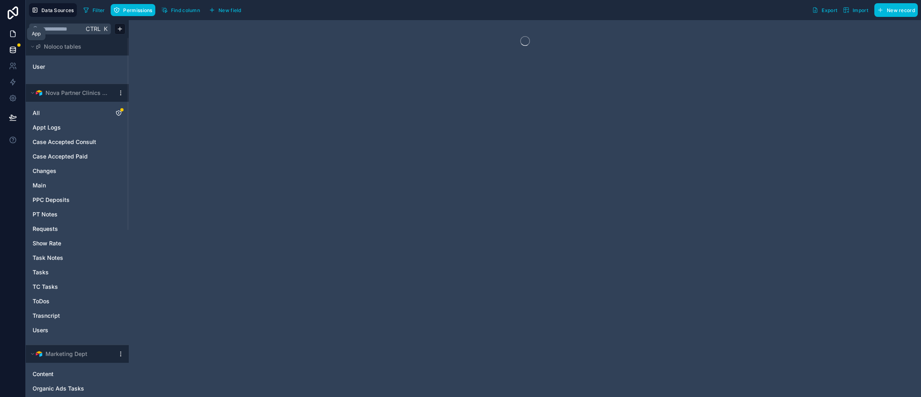 This screenshot has height=397, width=921. What do you see at coordinates (99, 10) in the screenshot?
I see `span: Filter` at bounding box center [99, 10].